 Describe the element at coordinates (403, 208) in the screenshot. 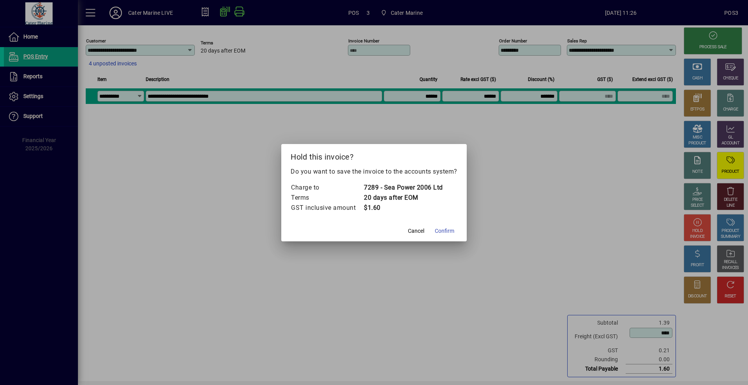

I see `td: $1.60` at that location.